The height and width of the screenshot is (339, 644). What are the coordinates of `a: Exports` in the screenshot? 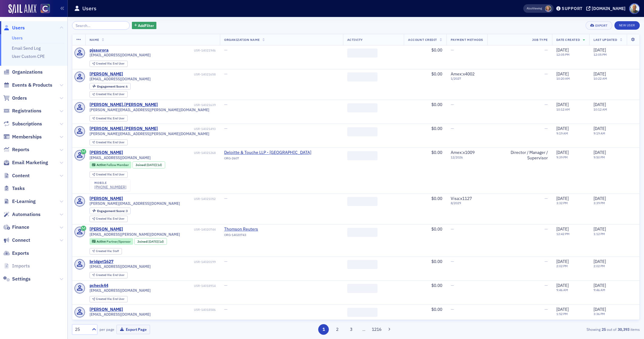 It's located at (16, 253).